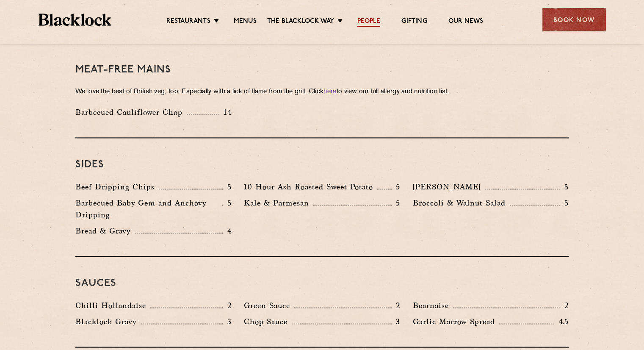  What do you see at coordinates (466, 22) in the screenshot?
I see `a: Our News` at bounding box center [466, 22].